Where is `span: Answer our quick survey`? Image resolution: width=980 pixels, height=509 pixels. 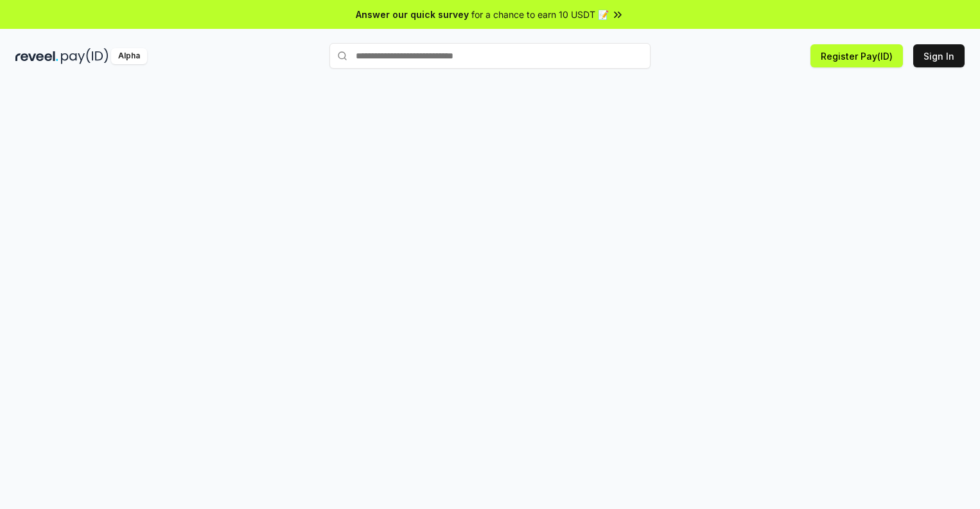
span: Answer our quick survey is located at coordinates (412, 14).